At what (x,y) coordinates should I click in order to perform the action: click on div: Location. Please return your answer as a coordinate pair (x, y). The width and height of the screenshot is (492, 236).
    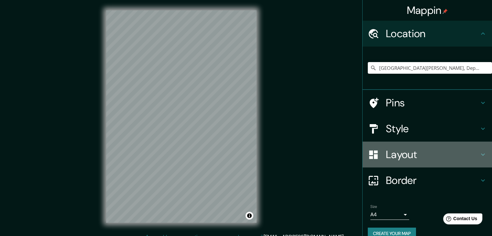
    Looking at the image, I should click on (428, 34).